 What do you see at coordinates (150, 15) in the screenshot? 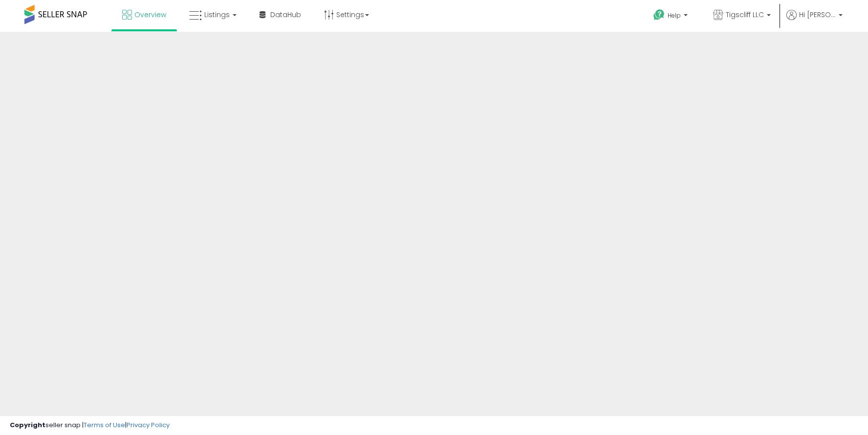
I see `span: Overview` at bounding box center [150, 15].